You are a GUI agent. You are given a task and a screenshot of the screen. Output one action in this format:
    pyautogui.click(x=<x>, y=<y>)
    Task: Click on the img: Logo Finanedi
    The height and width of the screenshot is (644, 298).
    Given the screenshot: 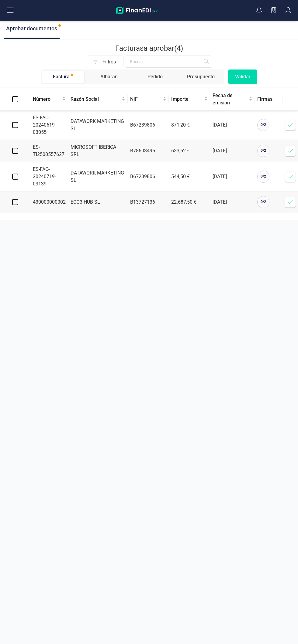 What is the action you would take?
    pyautogui.click(x=137, y=10)
    